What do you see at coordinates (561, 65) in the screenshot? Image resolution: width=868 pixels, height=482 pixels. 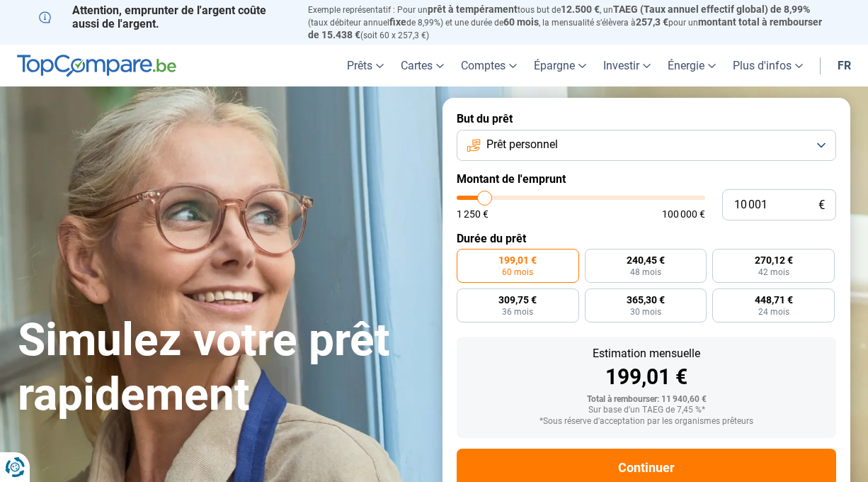 I see `a: Épargne` at bounding box center [561, 65].